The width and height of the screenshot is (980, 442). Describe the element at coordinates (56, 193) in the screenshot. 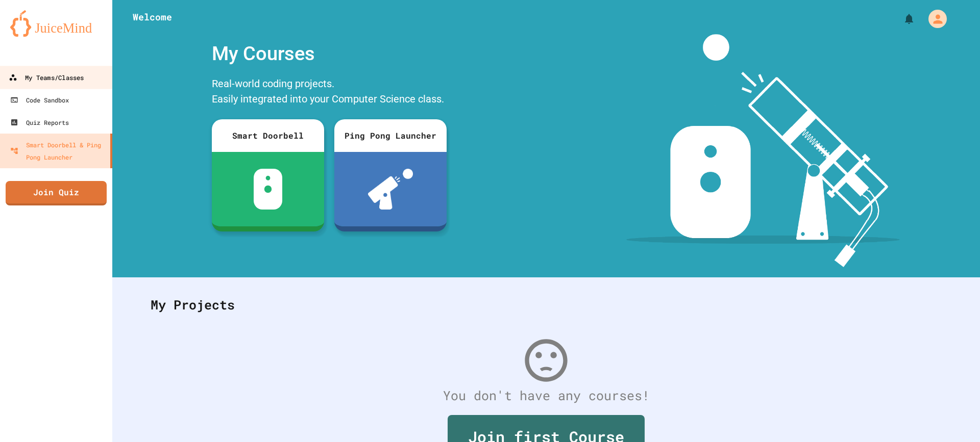

I see `a: Join Quiz` at that location.